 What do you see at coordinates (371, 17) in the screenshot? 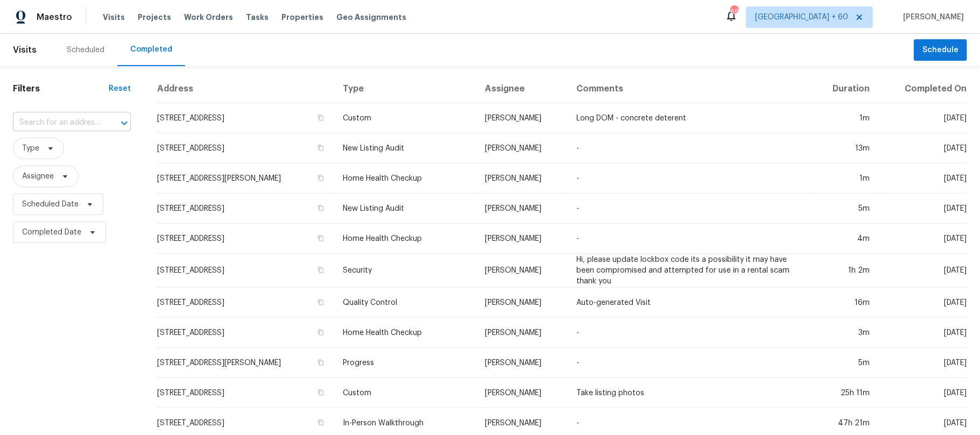
I see `span: Geo Assignments` at bounding box center [371, 17].